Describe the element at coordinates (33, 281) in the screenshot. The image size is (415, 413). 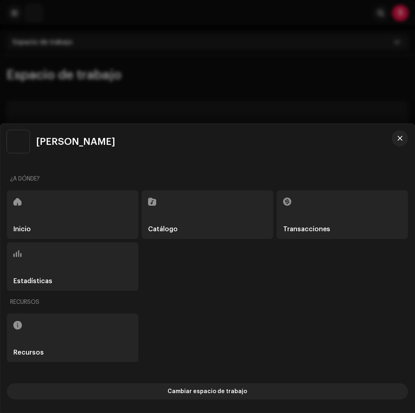
I see `h5: Estadísticas` at that location.